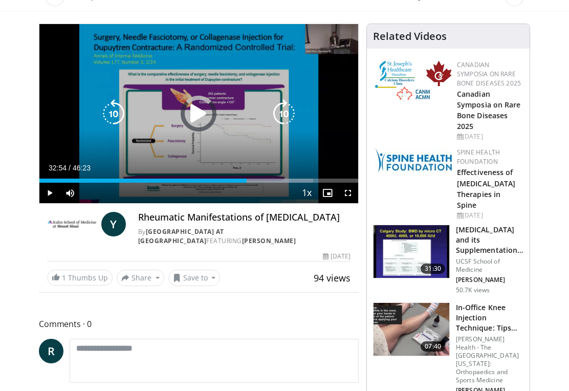  I want to click on span: Comments 0, so click(198, 324).